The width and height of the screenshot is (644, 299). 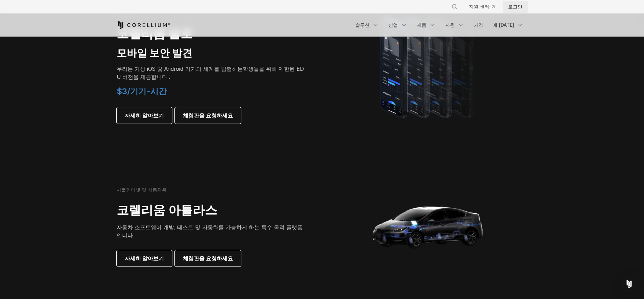 What do you see at coordinates (142, 91) in the screenshot?
I see `font: $3/기기-시간` at bounding box center [142, 91].